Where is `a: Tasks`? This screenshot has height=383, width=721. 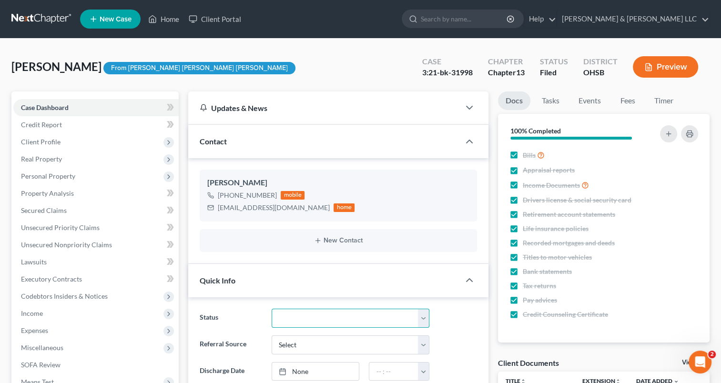 a: Tasks is located at coordinates (550, 100).